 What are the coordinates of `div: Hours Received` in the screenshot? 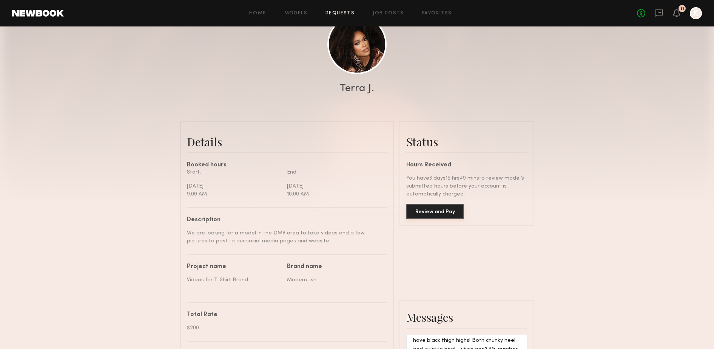 It's located at (467, 165).